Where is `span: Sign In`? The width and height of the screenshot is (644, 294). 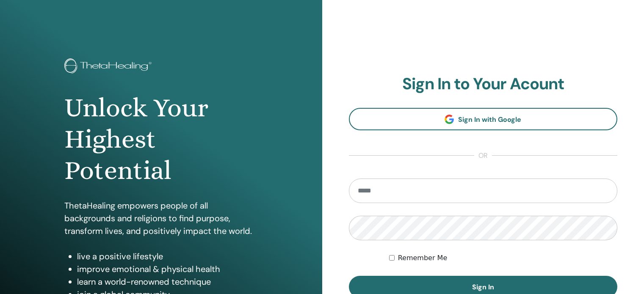
span: Sign In is located at coordinates (483, 287).